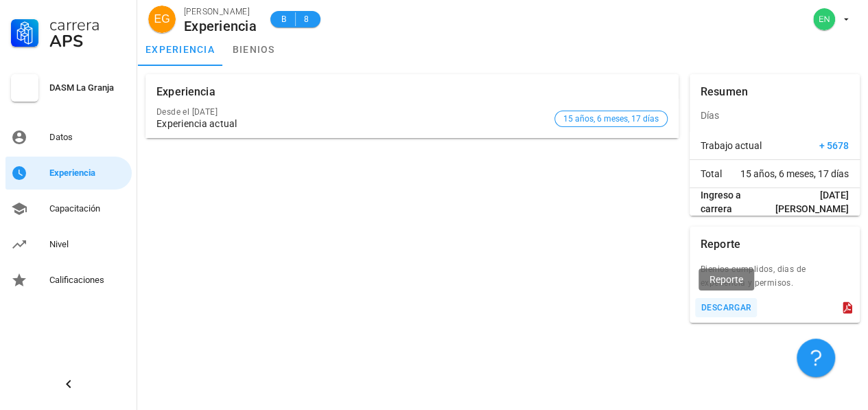  Describe the element at coordinates (88, 208) in the screenshot. I see `div: Capacitación` at that location.